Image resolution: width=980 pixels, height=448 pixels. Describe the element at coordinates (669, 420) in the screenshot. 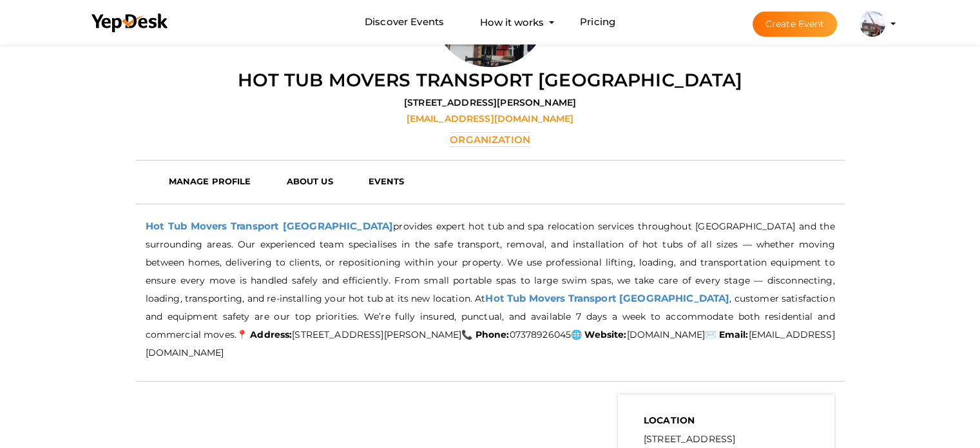

I see `b: LOCATION` at that location.